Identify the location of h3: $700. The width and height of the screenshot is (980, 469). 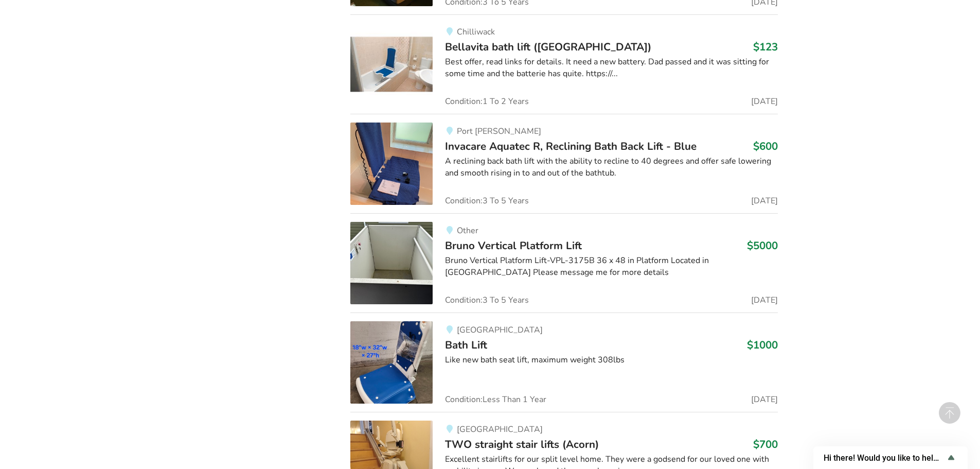
(765, 444).